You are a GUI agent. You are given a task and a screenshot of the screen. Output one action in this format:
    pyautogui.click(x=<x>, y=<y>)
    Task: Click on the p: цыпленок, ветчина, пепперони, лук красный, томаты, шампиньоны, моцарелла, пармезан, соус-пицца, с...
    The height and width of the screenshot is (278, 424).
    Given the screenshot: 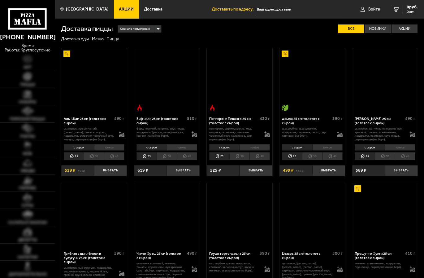 What is the action you would take?
    pyautogui.click(x=380, y=134)
    